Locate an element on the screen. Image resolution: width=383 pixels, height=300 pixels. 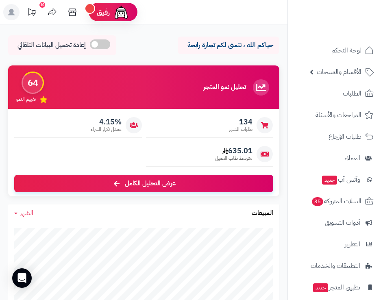
span: التقارير is located at coordinates (353, 245).